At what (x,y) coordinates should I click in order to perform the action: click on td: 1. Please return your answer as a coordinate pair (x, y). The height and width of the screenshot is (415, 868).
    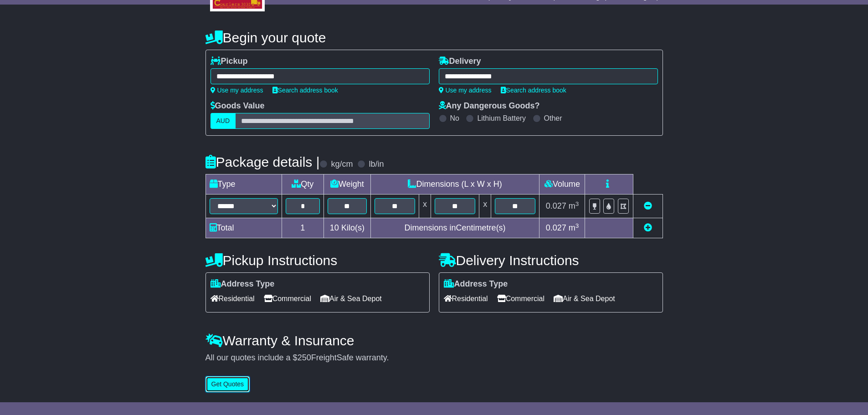
    Looking at the image, I should click on (303, 229).